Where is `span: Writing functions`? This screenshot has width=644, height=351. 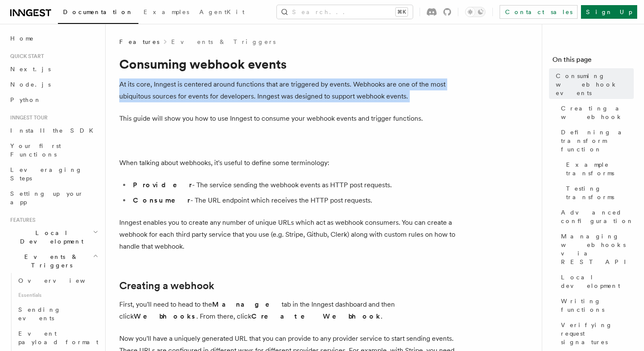
span: Writing functions is located at coordinates (597, 306).